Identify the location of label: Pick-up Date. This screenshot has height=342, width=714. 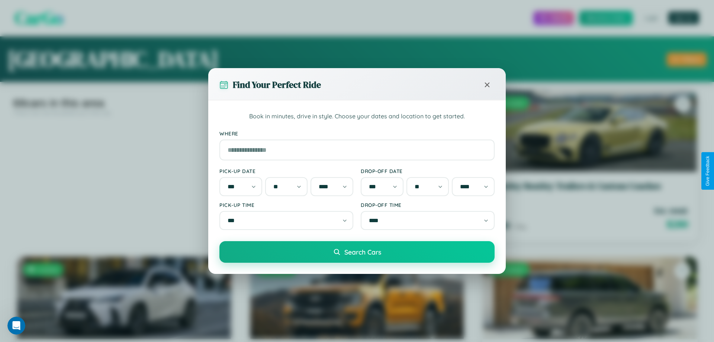
(286, 171).